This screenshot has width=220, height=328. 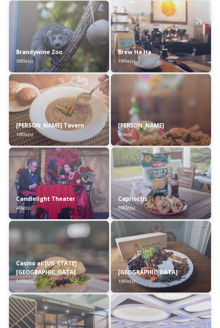 What do you see at coordinates (23, 208) in the screenshot?
I see `span: 4 file(s)` at bounding box center [23, 208].